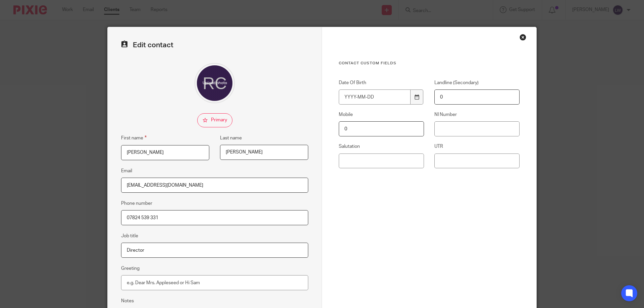 The width and height of the screenshot is (644, 308). What do you see at coordinates (130, 269) in the screenshot?
I see `label: Greeting` at bounding box center [130, 269].